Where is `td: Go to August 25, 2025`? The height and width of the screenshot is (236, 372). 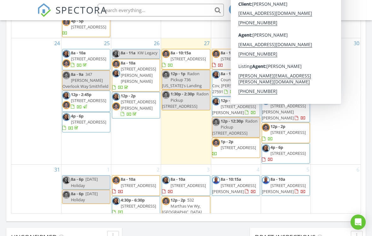
td: Go to August 25, 2025 is located at coordinates (86, 101).